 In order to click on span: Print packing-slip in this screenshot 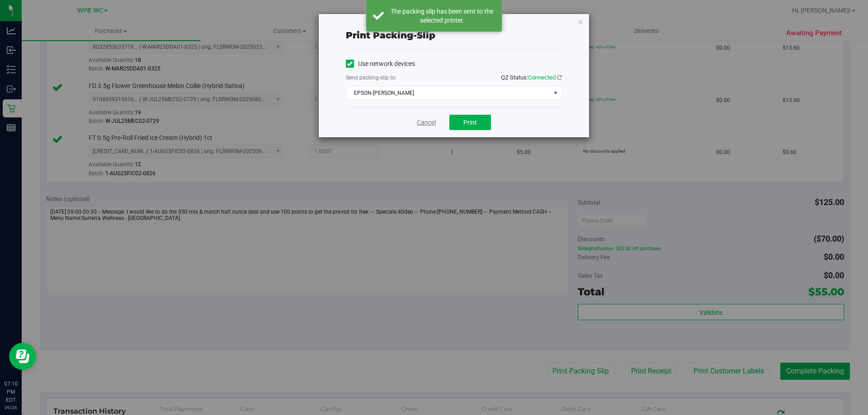, I will do `click(391, 35)`.